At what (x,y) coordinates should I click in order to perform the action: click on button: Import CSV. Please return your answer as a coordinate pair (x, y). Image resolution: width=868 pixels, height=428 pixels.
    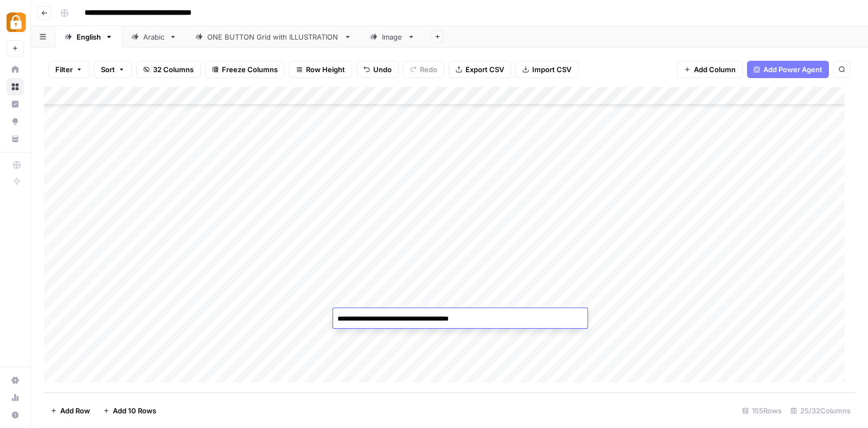
    Looking at the image, I should click on (547, 70).